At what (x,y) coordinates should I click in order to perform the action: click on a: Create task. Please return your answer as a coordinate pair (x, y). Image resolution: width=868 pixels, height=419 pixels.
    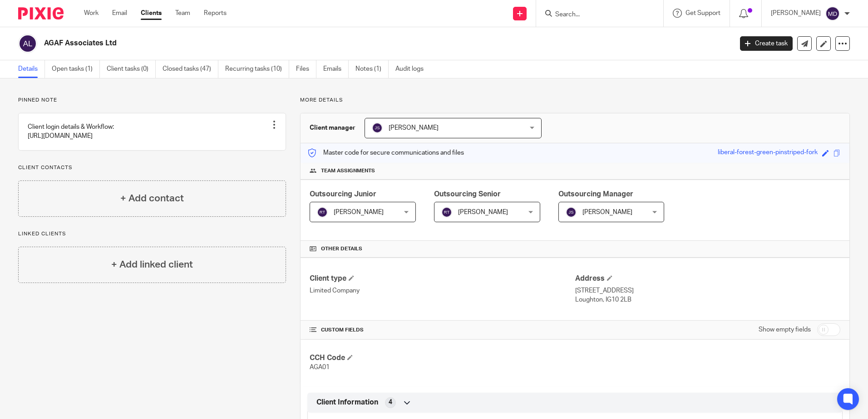
    Looking at the image, I should click on (766, 44).